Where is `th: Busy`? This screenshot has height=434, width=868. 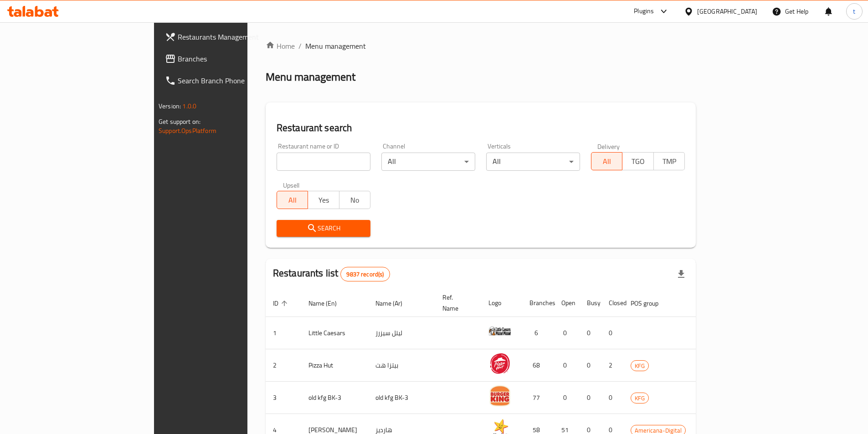 th: Busy is located at coordinates (590, 303).